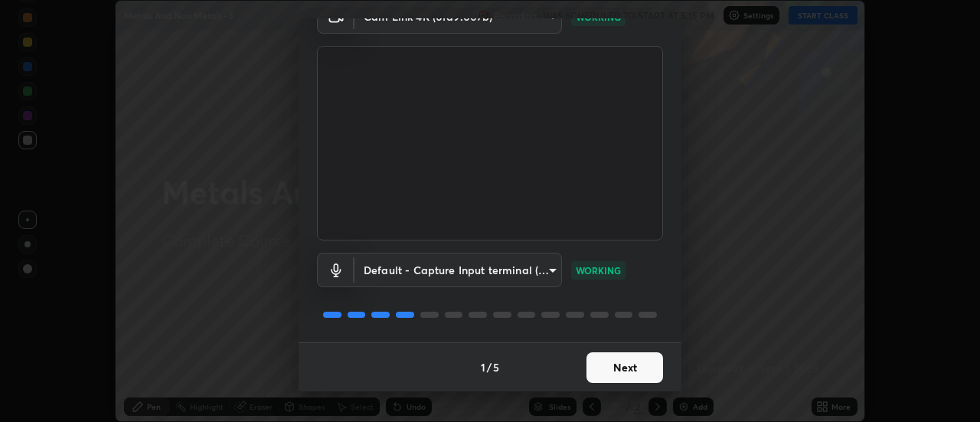 This screenshot has width=980, height=422. What do you see at coordinates (458, 269) in the screenshot?
I see `div: Cam Link 4K (0fd9:007b)` at bounding box center [458, 269].